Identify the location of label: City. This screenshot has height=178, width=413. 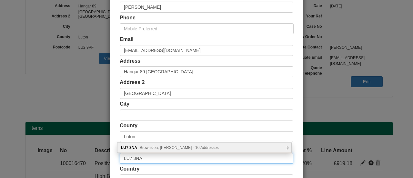
(125, 104).